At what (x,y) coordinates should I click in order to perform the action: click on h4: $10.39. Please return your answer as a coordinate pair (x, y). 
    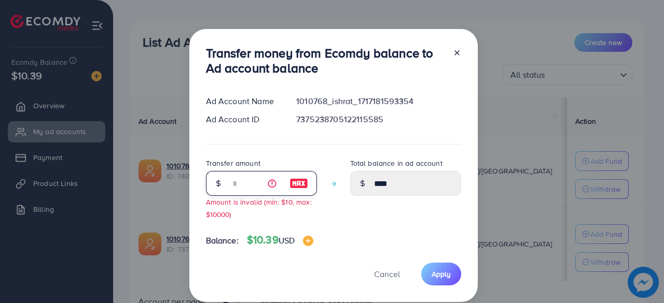
    Looking at the image, I should click on (280, 240).